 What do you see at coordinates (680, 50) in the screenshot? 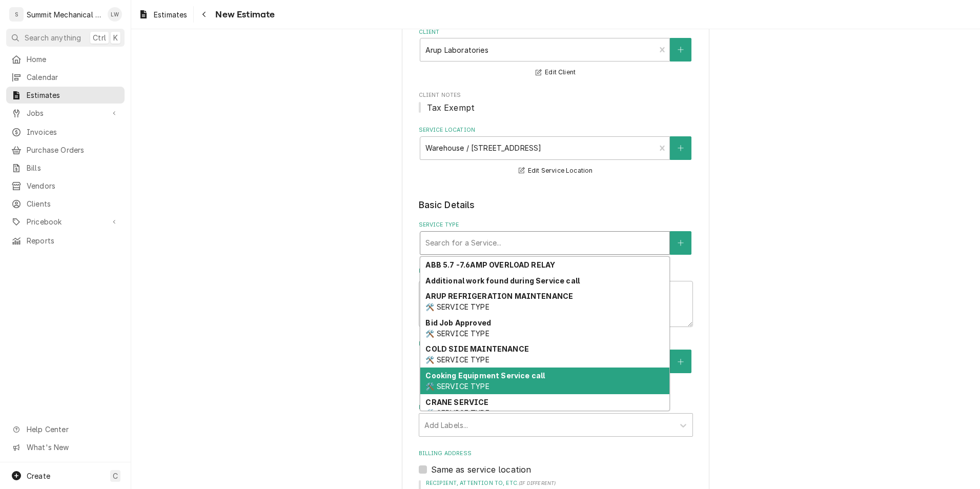
I see `button: Create New Client` at bounding box center [680, 50].